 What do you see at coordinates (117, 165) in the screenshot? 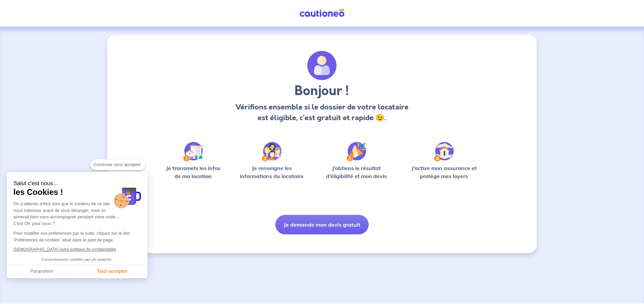
I see `span: Continuer sans accepter` at bounding box center [117, 165].